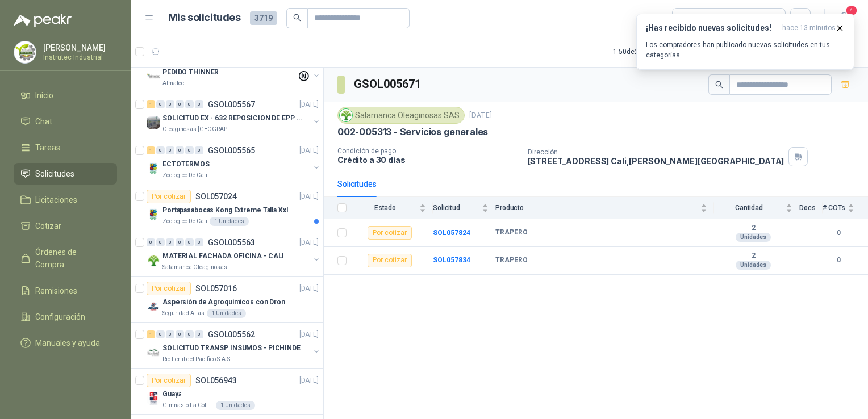 Image resolution: width=868 pixels, height=419 pixels. I want to click on p: Zoologico De Cali, so click(185, 221).